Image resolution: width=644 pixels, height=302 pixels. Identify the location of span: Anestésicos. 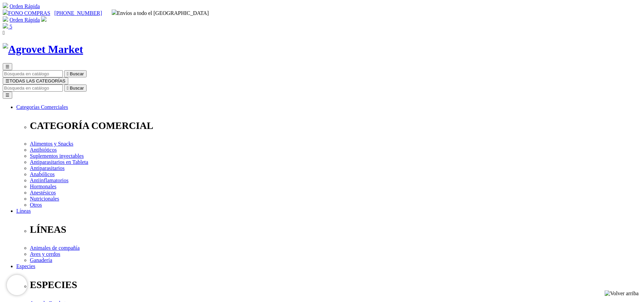
(43, 192).